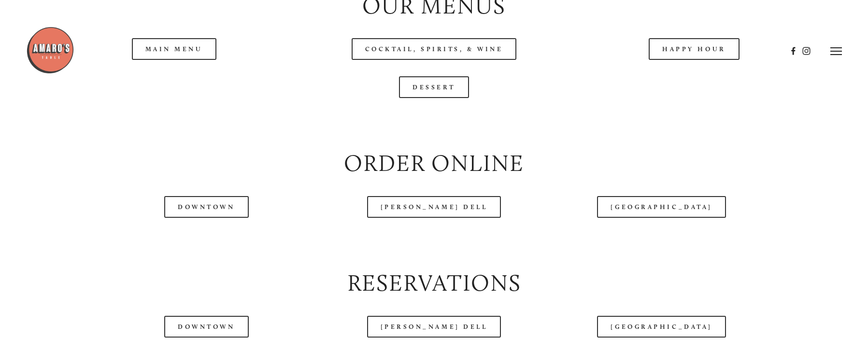  Describe the element at coordinates (434, 163) in the screenshot. I see `h2: Order Online` at that location.